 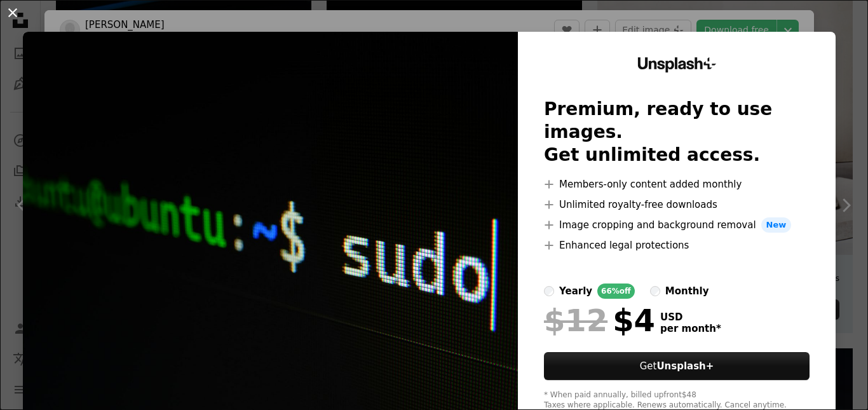 I want to click on div: $4, so click(x=599, y=321).